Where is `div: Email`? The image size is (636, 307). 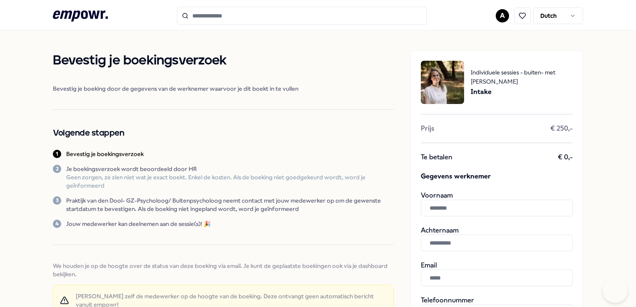 div: Email is located at coordinates (496, 274).